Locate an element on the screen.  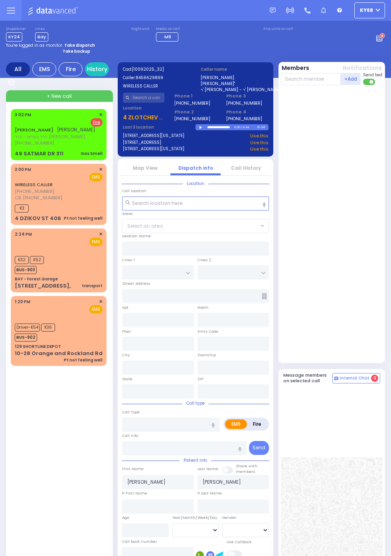
span: Call type is located at coordinates (196, 403).